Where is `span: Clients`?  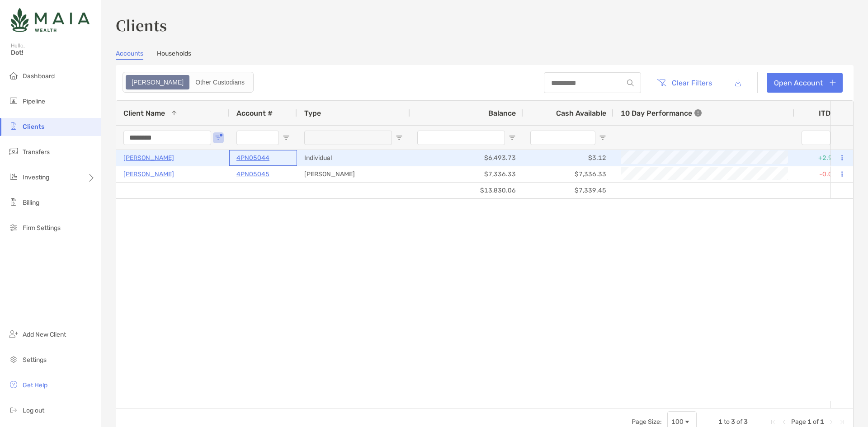 span: Clients is located at coordinates (33, 126).